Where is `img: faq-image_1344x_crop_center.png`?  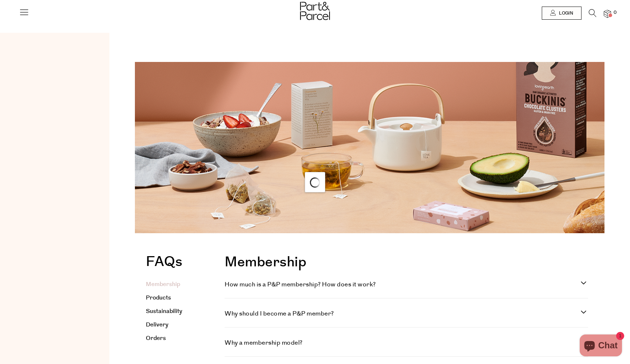 img: faq-image_1344x_crop_center.png is located at coordinates (370, 148).